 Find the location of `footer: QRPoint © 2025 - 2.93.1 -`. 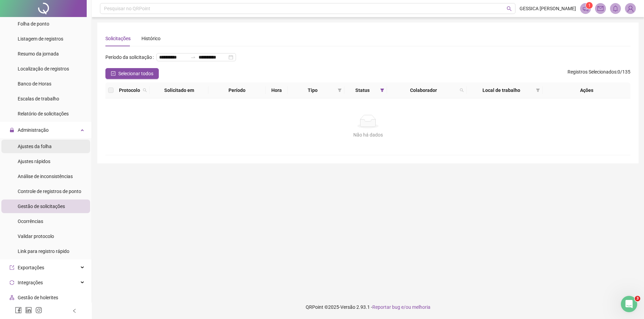

footer: QRPoint © 2025 - 2.93.1 - is located at coordinates (368, 307).